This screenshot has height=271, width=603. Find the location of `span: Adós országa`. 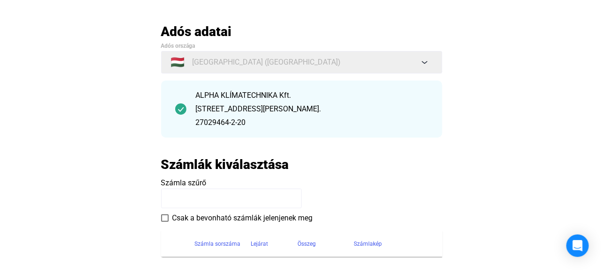

span: Adós országa is located at coordinates (178, 46).